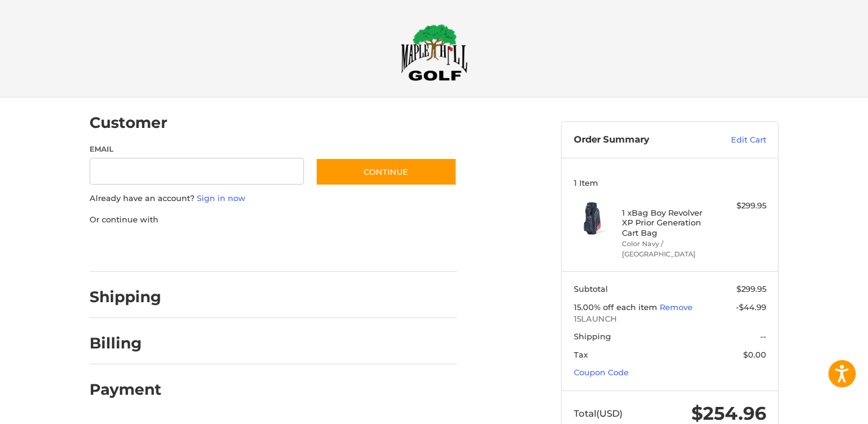 This screenshot has height=424, width=868. What do you see at coordinates (125, 343) in the screenshot?
I see `h2: Billing` at bounding box center [125, 343].